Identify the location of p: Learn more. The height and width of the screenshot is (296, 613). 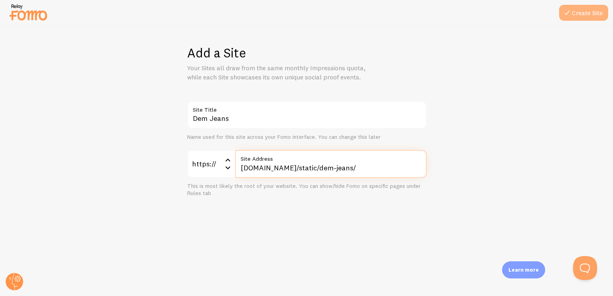
(524, 270).